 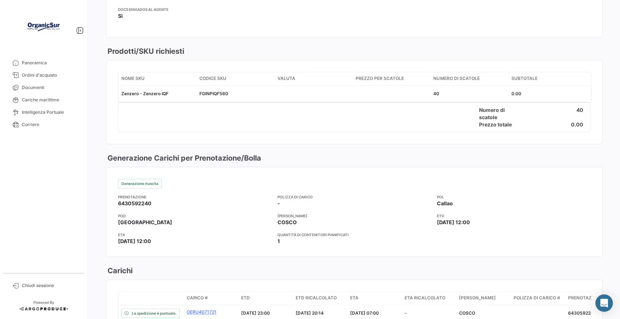 What do you see at coordinates (484, 298) in the screenshot?
I see `datatable-header-cell: Vettore Marittimo` at bounding box center [484, 298].